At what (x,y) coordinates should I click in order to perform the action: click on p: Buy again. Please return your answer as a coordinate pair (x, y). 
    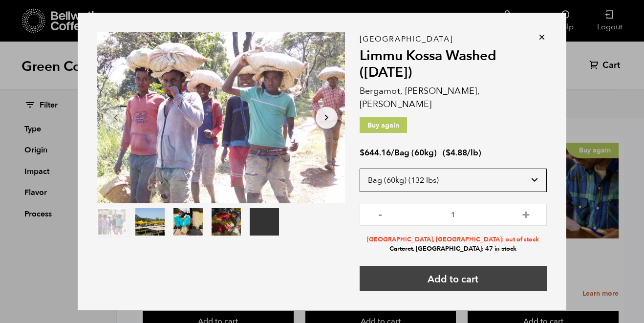
    Looking at the image, I should click on (383, 125).